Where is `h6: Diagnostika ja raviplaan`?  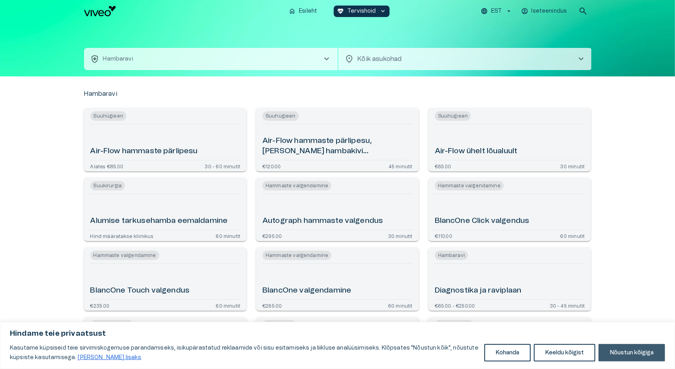 h6: Diagnostika ja raviplaan is located at coordinates (478, 291).